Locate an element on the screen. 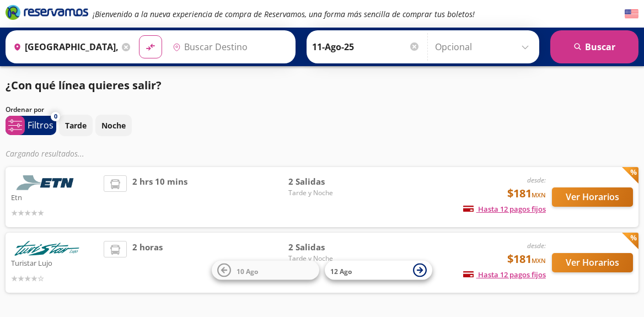  span: 12 Ago is located at coordinates (340, 271).